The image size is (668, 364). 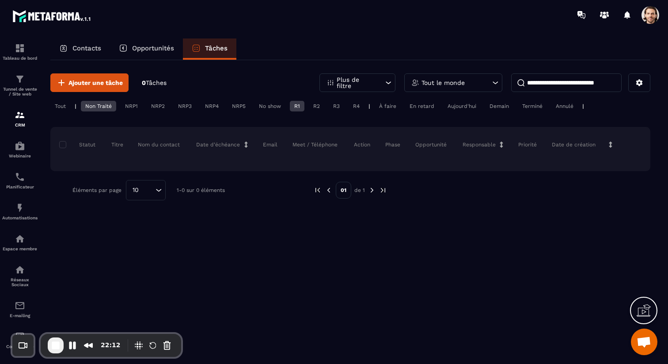 I want to click on a: emailemailE-mailing, so click(x=20, y=309).